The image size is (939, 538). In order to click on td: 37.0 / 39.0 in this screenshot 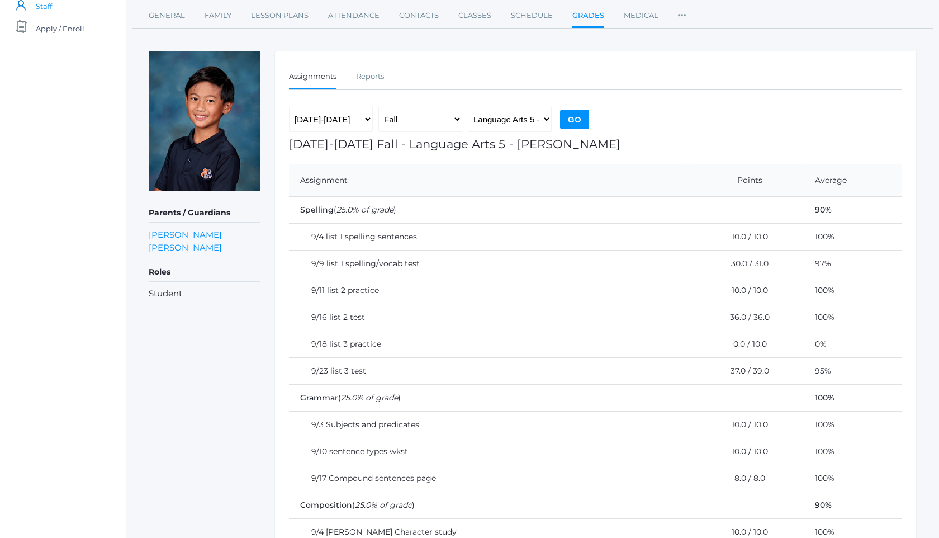, I will do `click(746, 371)`.